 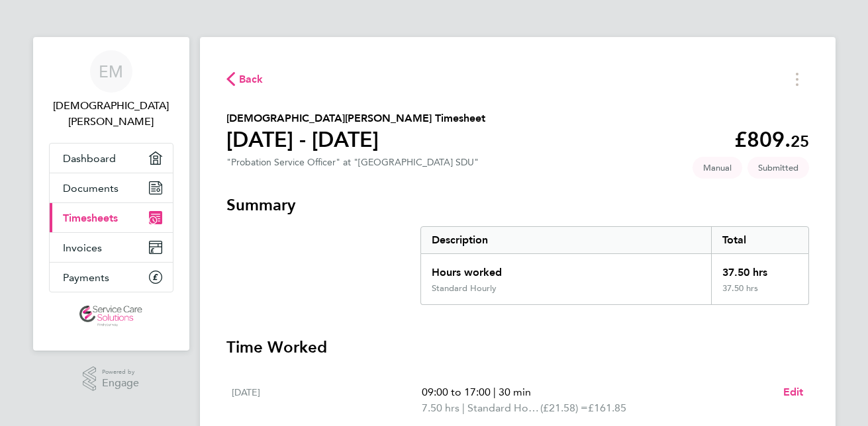 I want to click on div: Total, so click(x=760, y=241).